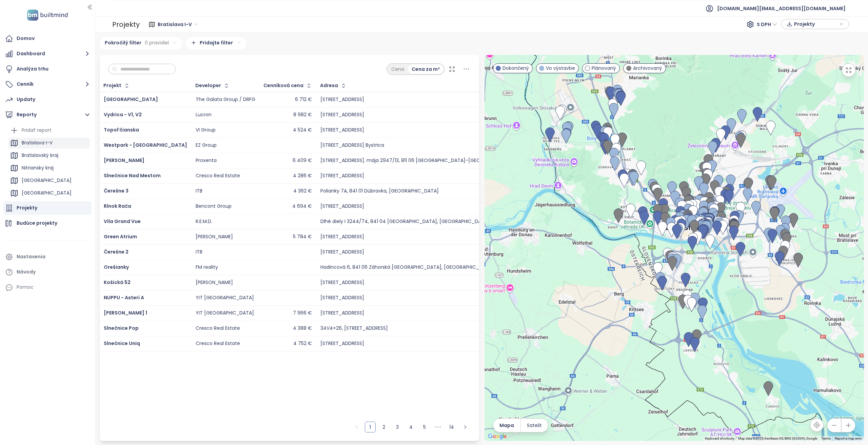 This screenshot has width=868, height=445. I want to click on div: Cena za m², so click(425, 69).